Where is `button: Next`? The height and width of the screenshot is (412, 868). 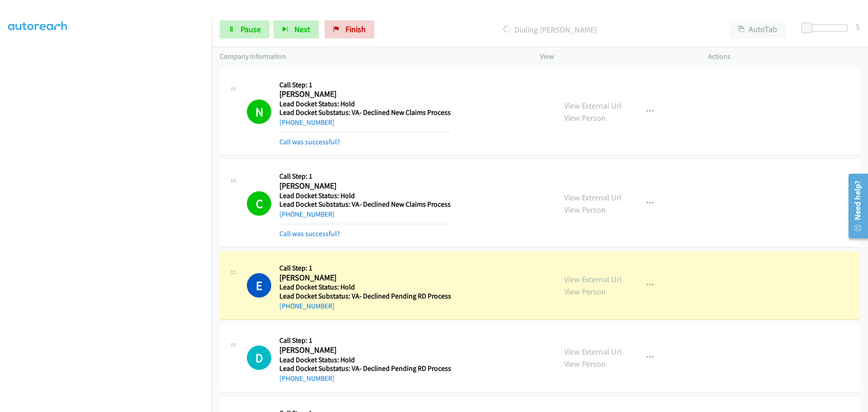
button: Next is located at coordinates (296, 29).